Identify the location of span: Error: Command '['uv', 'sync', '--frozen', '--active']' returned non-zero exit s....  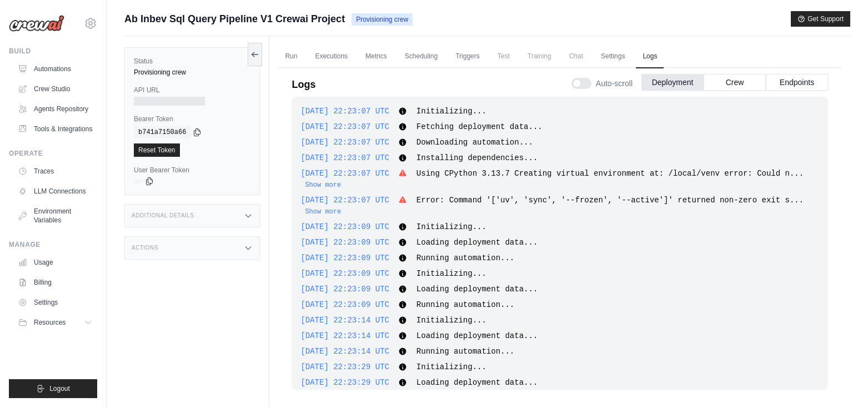
(610, 200).